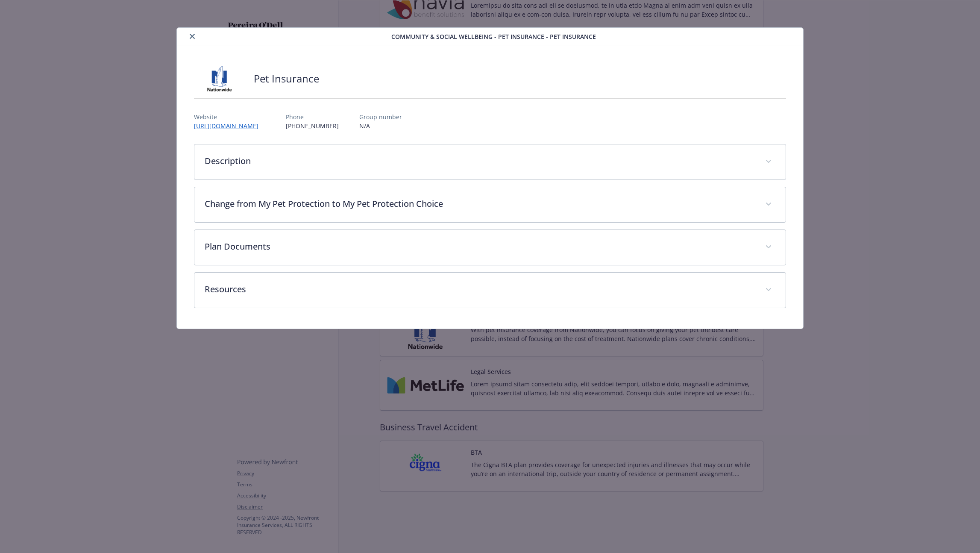  I want to click on div: Change from My Pet Protection to My Pet Protection Choice, so click(490, 205).